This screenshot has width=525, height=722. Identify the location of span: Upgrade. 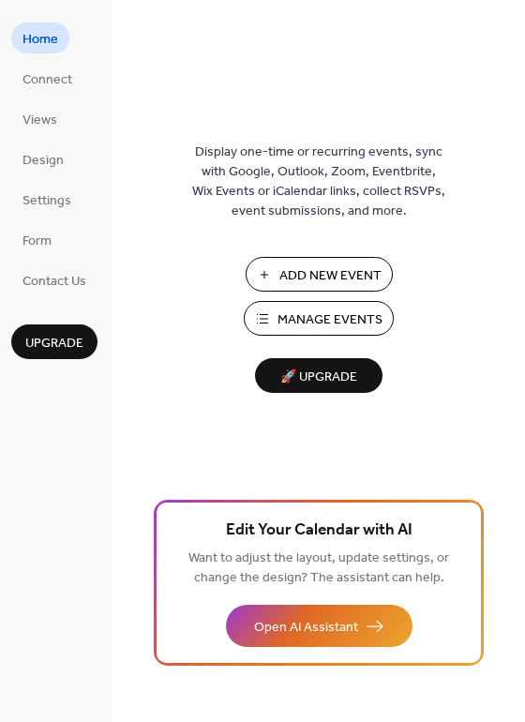
(54, 343).